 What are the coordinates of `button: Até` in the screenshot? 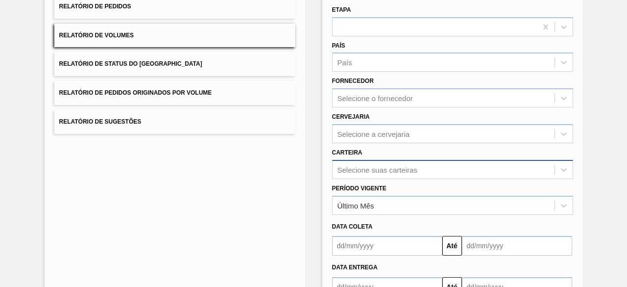 It's located at (452, 245).